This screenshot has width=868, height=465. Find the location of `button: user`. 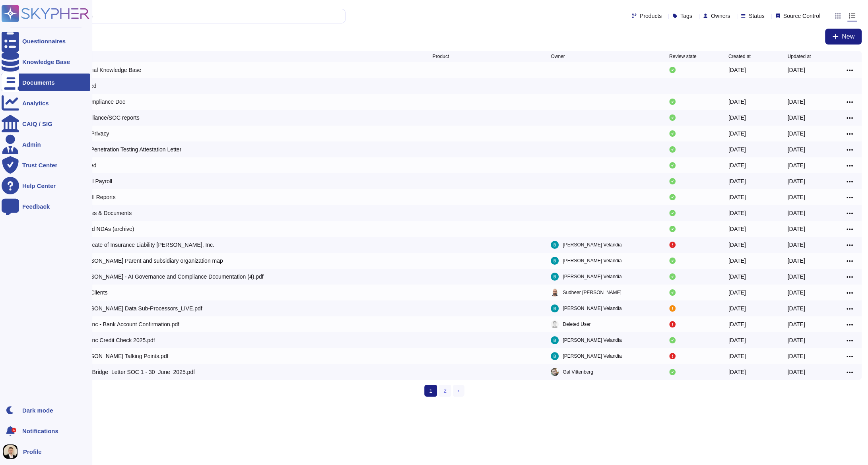

button: user is located at coordinates (12, 452).